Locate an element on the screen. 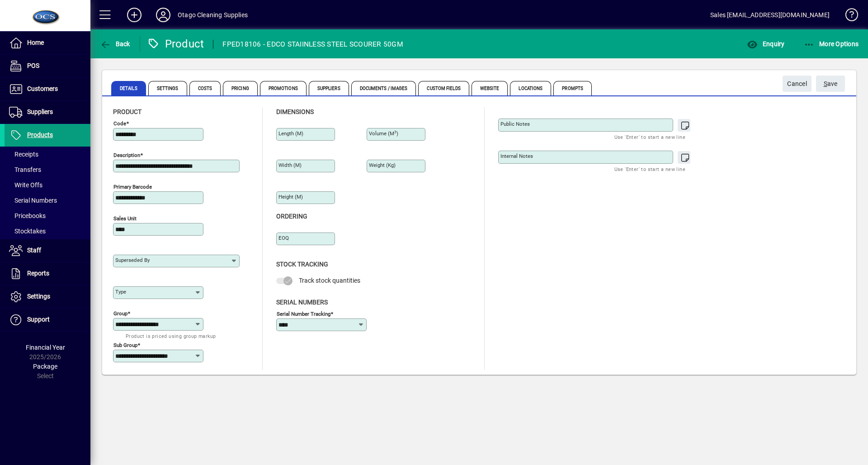 This screenshot has height=465, width=868. mat-label: Serial Number tracking is located at coordinates (304, 314).